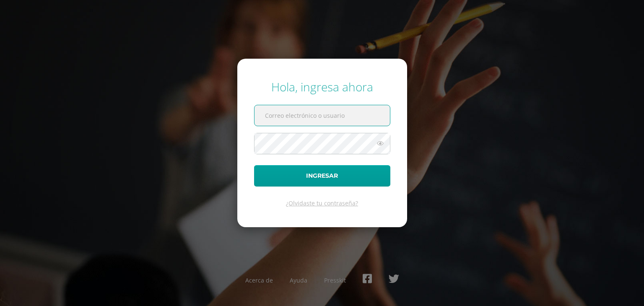  I want to click on button: Ingresar, so click(322, 176).